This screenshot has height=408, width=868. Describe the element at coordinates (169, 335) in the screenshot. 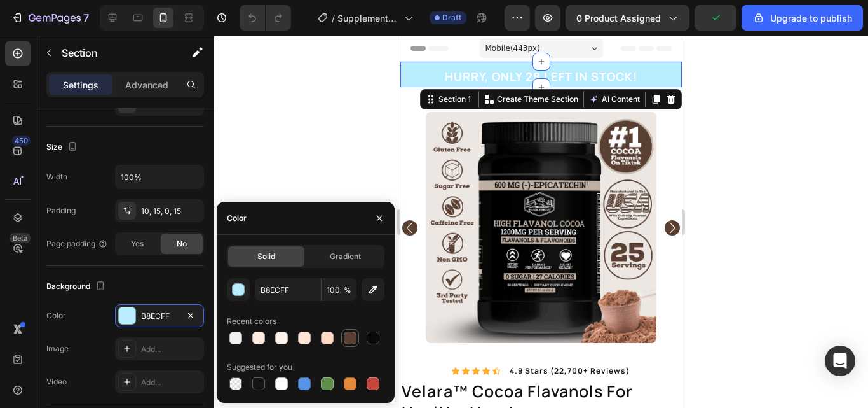

I see `p: 4.9 stars (22,700+ reviews)` at that location.